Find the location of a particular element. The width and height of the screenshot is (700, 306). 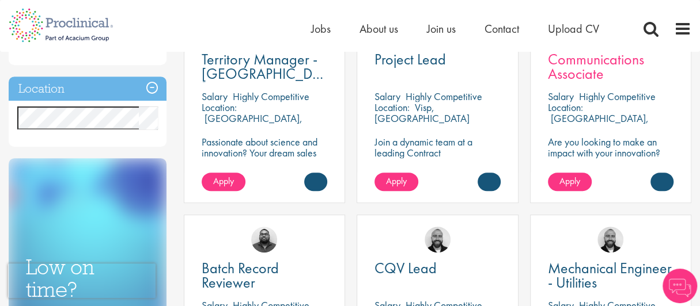

a: Project Lead is located at coordinates (437, 59).